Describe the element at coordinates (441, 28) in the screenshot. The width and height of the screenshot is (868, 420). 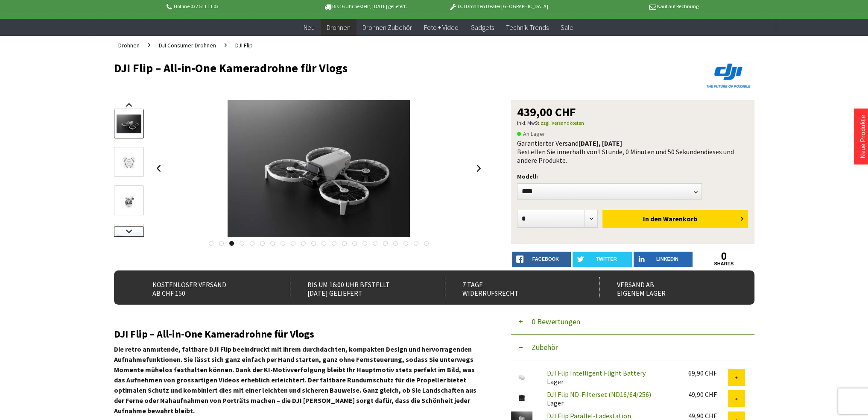
I see `span: Foto + Video` at that location.